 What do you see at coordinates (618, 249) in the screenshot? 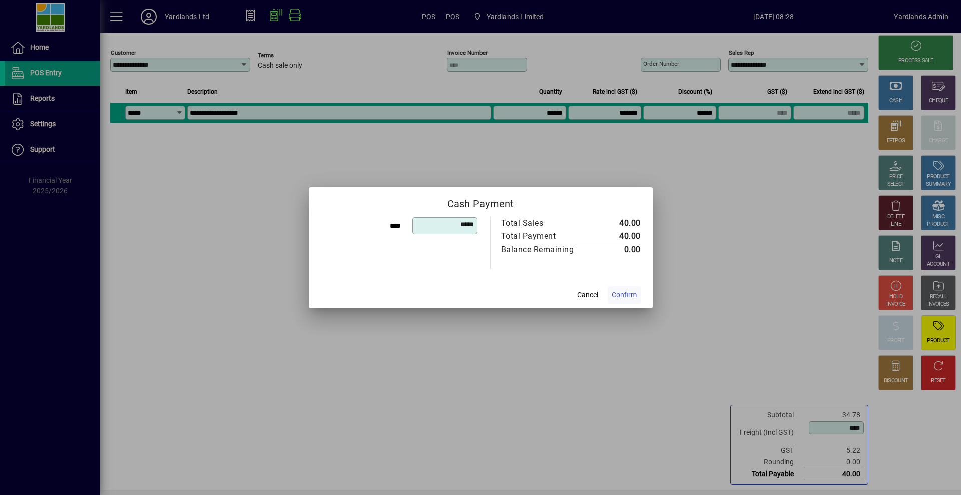
I see `td: 0.00` at bounding box center [618, 249].